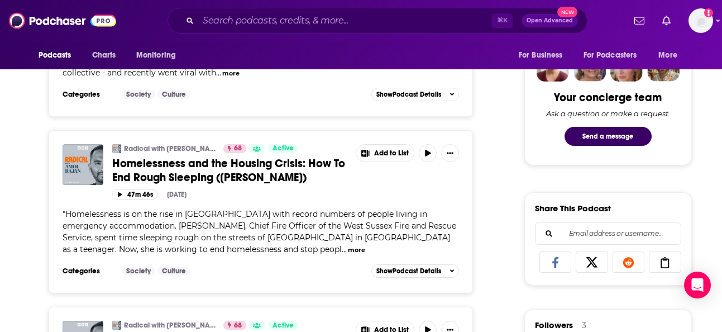 Image resolution: width=722 pixels, height=332 pixels. What do you see at coordinates (592, 262) in the screenshot?
I see `a: Share on X/Twitter` at bounding box center [592, 262].